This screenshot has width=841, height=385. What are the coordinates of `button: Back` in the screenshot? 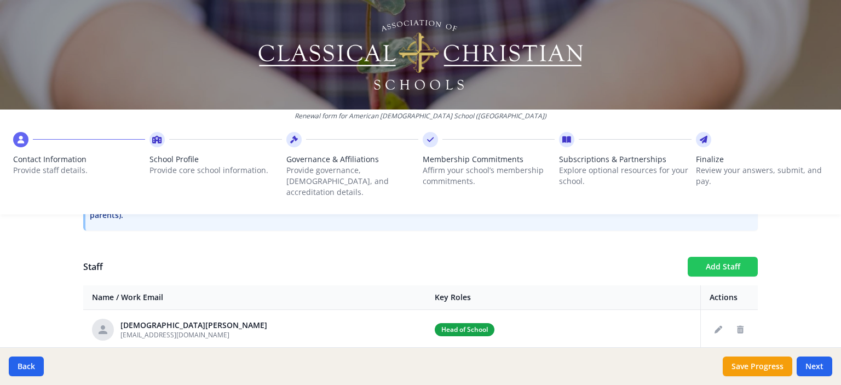 It's located at (26, 366).